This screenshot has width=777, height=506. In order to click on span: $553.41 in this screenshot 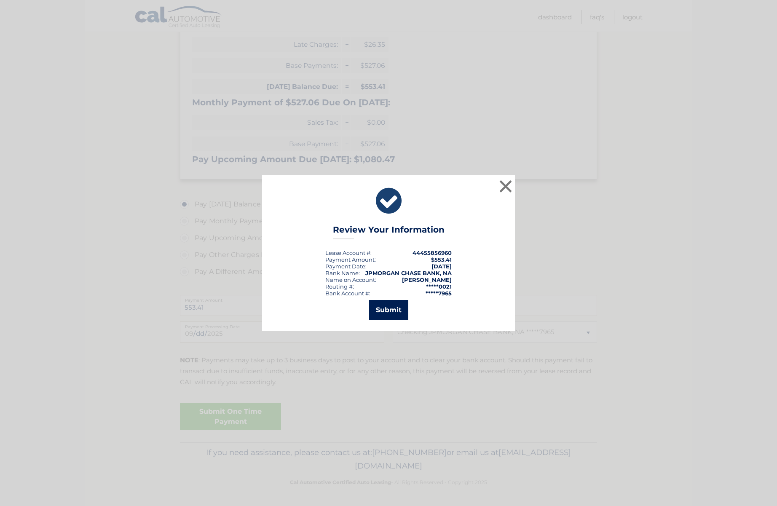, I will do `click(441, 260)`.